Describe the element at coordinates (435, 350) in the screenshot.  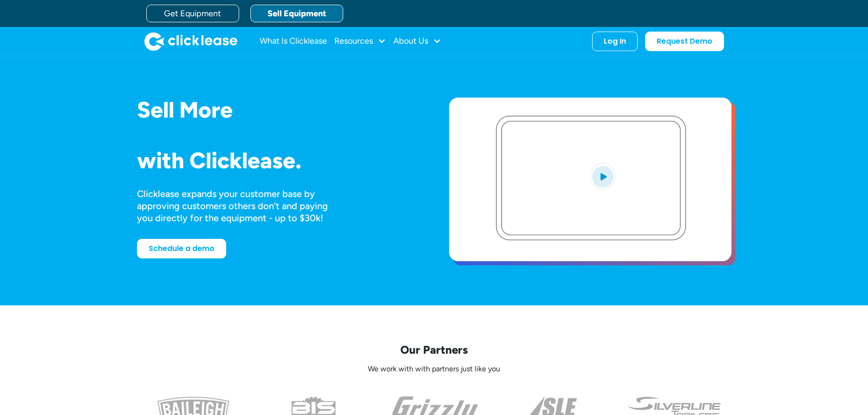
I see `p: Our Partners` at that location.